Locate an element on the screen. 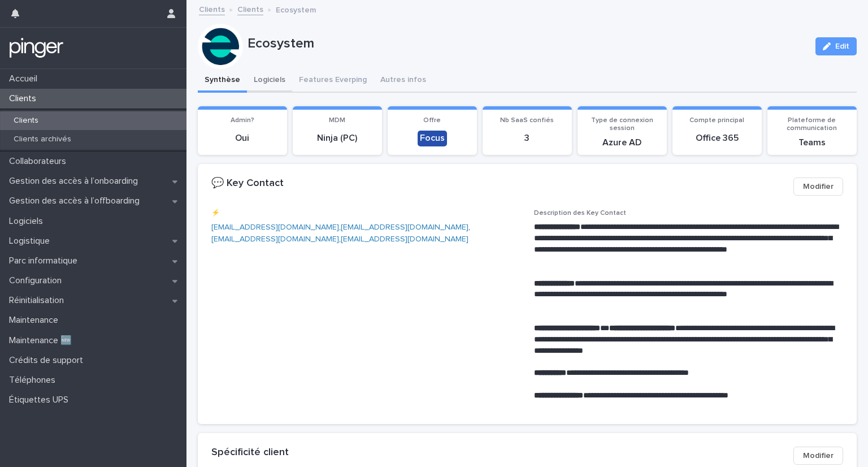 This screenshot has height=467, width=868. span: Offre is located at coordinates (432, 120).